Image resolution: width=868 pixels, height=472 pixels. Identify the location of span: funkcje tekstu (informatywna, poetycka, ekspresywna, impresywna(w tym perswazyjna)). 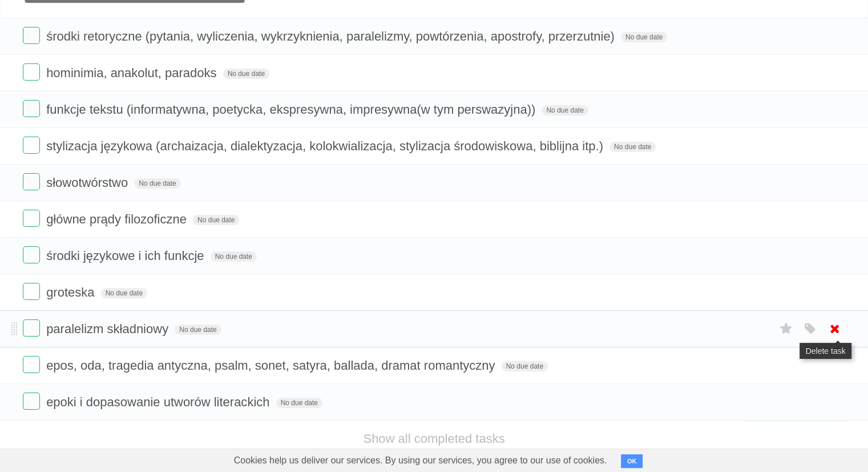
(293, 109).